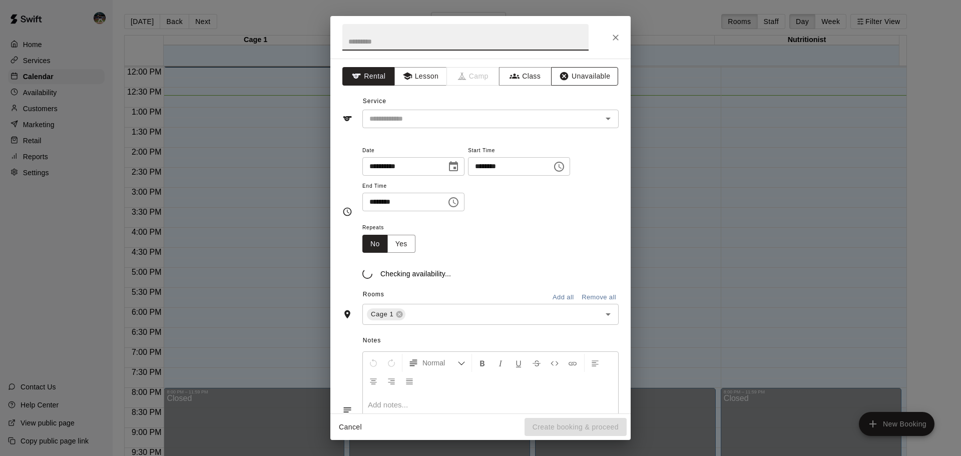 This screenshot has width=961, height=456. I want to click on svg: Service, so click(347, 119).